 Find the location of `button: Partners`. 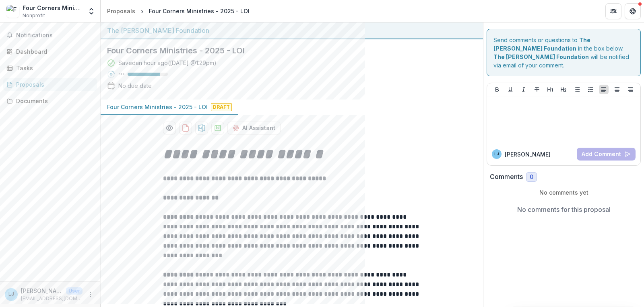

button: Partners is located at coordinates (613, 12).